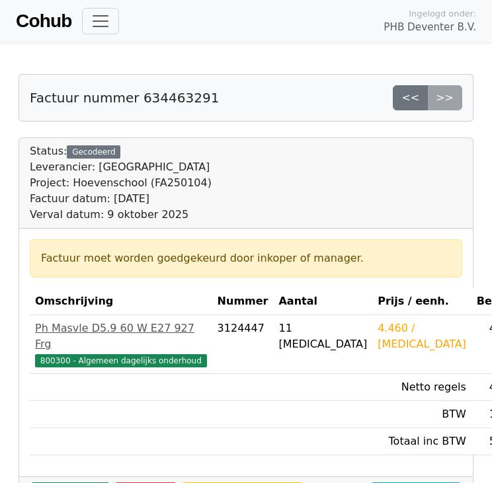  What do you see at coordinates (121, 344) in the screenshot?
I see `a: Ph Masvle D5.9 60 W E27 927 Frg800300 - Algemeen dagelijks onderhoud` at bounding box center [121, 344].